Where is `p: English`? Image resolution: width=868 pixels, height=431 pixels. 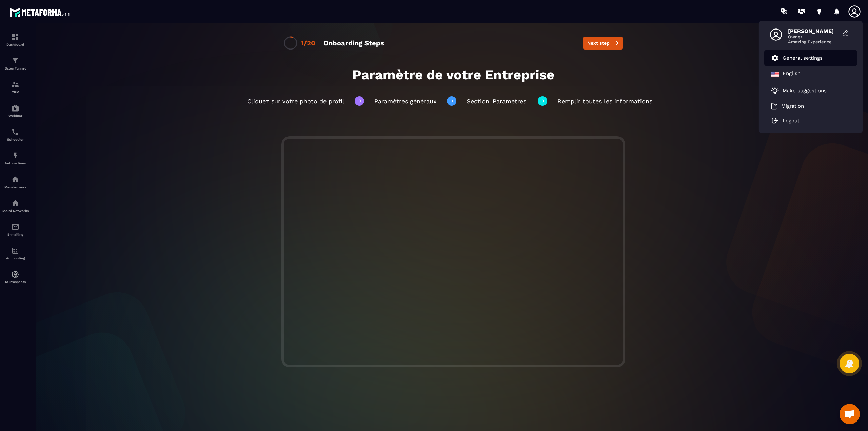 p: English is located at coordinates (792, 74).